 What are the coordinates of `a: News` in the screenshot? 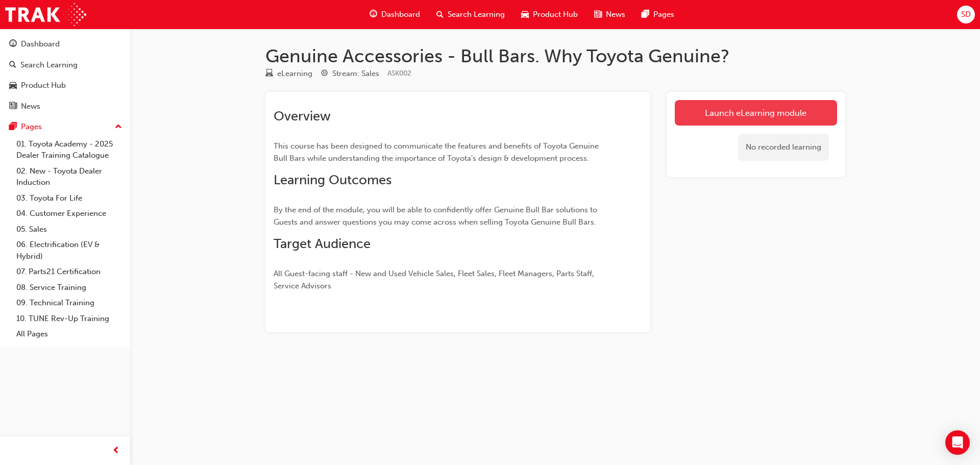 It's located at (64, 106).